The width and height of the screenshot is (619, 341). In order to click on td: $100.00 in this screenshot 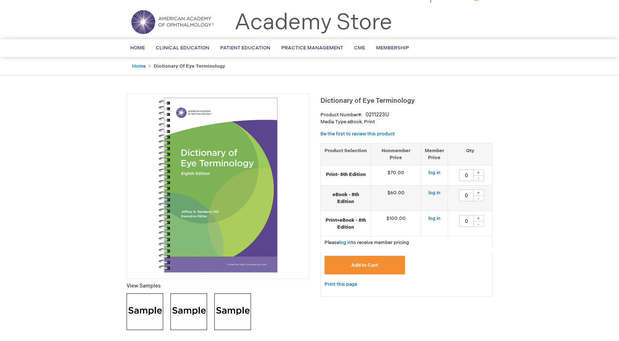, I will do `click(396, 224)`.